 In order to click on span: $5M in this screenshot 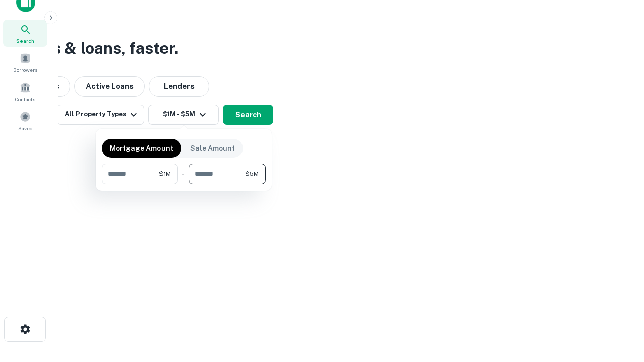, I will do `click(252, 174)`.